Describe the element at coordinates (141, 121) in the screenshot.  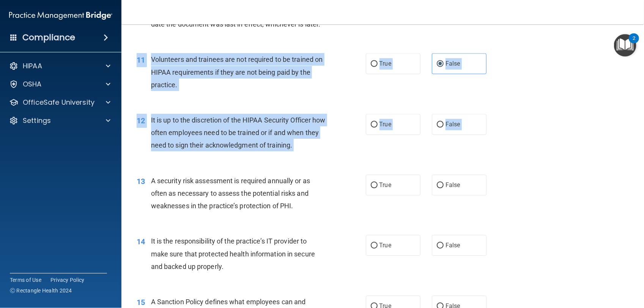
I see `span: 12` at that location.